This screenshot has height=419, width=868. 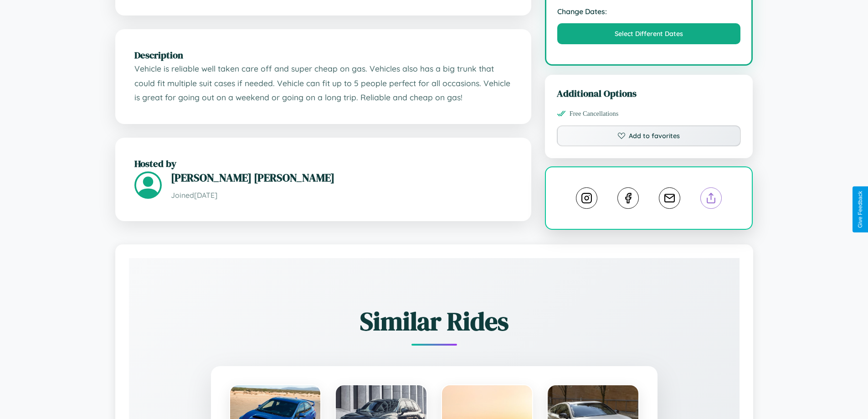 What do you see at coordinates (649, 11) in the screenshot?
I see `strong: Change Dates:` at bounding box center [649, 11].